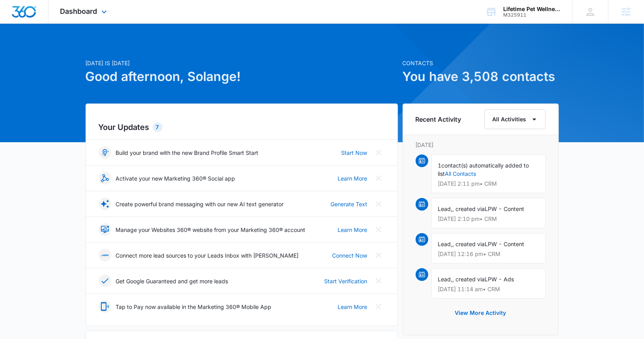  Describe the element at coordinates (211, 229) in the screenshot. I see `p: Manage your Websites 360® website from your Marketing 360® account` at that location.